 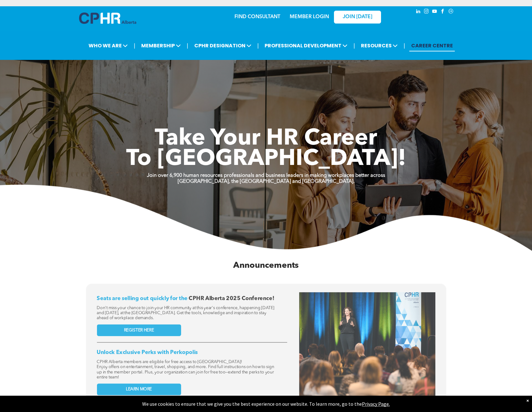 What do you see at coordinates (376, 404) in the screenshot?
I see `a: Privacy Page.` at bounding box center [376, 404].